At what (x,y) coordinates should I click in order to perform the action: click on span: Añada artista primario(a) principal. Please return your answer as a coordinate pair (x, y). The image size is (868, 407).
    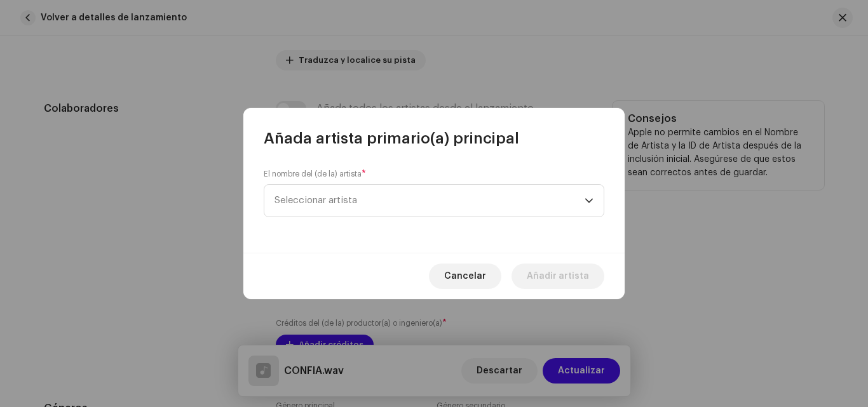
    Looking at the image, I should click on (392, 138).